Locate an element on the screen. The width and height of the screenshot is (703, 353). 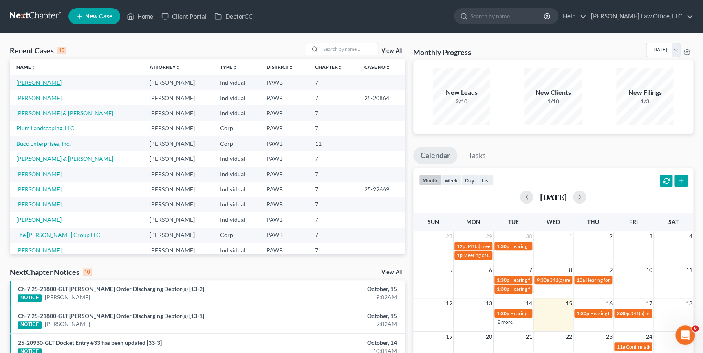
div: 15 is located at coordinates (62, 51).